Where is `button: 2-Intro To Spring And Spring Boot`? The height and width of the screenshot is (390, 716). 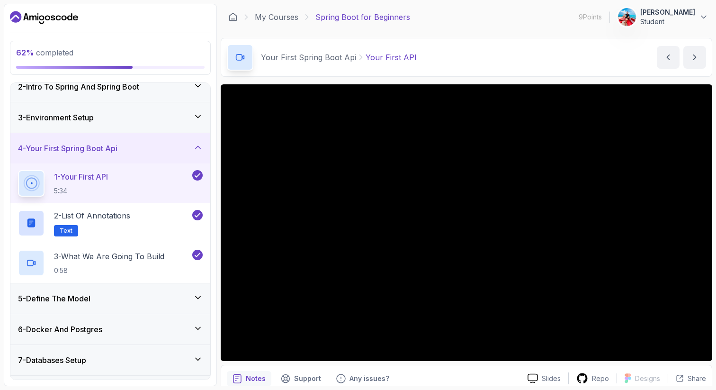
button: 2-Intro To Spring And Spring Boot is located at coordinates (110, 87).